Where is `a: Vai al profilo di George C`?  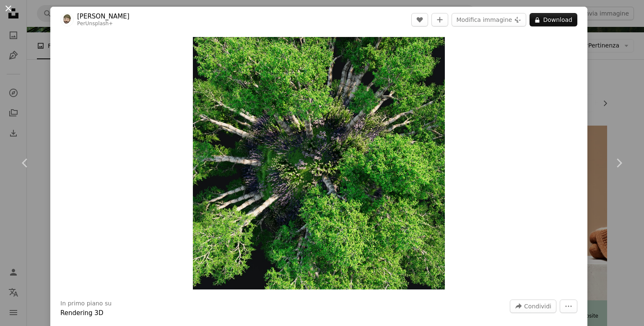 a: Vai al profilo di George C is located at coordinates (67, 19).